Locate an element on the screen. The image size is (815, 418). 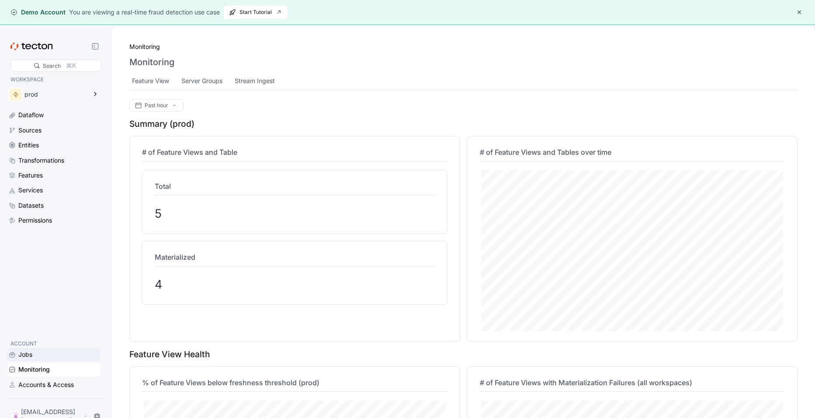
div: Search⌘K is located at coordinates (56, 66).